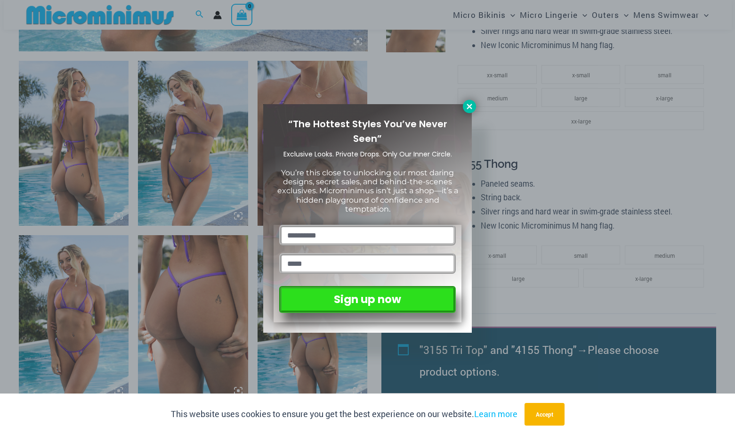  Describe the element at coordinates (368, 131) in the screenshot. I see `span: “The Hottest Styles You’ve Never Seen”` at that location.